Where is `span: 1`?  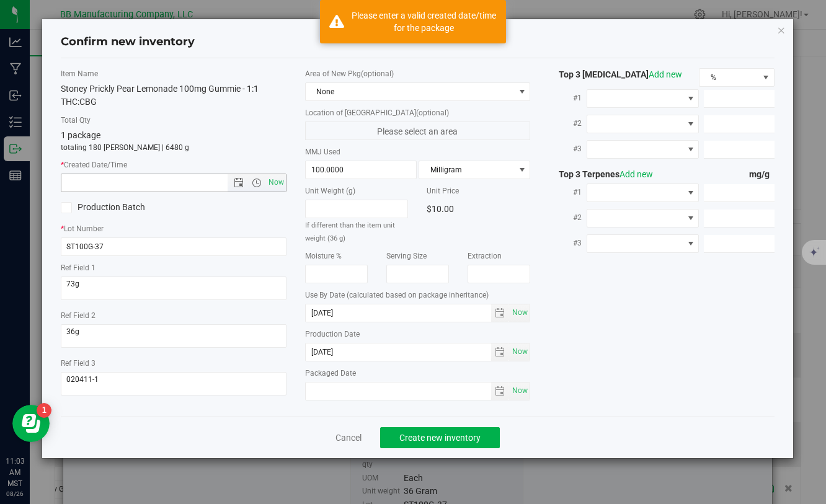
span: 1 is located at coordinates (7, 6).